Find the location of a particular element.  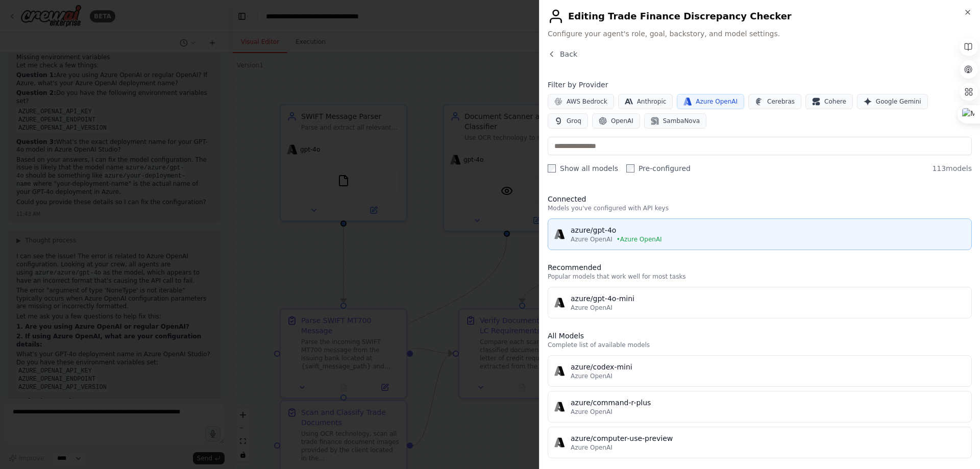

label: Pre-configured is located at coordinates (658, 168).